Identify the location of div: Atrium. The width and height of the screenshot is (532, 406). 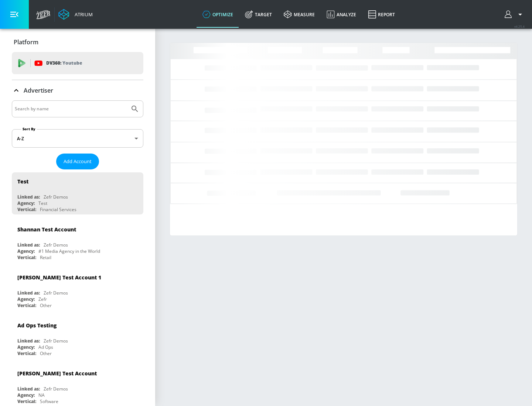
(82, 14).